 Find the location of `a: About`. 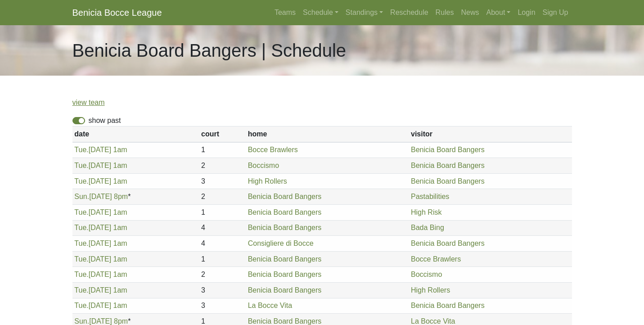

a: About is located at coordinates (499, 13).